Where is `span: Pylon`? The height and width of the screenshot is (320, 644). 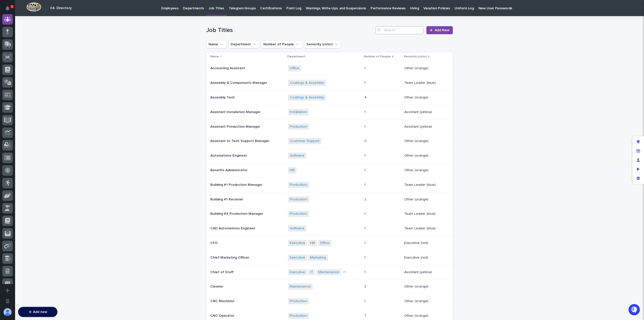 span: Pylon is located at coordinates (55, 95).